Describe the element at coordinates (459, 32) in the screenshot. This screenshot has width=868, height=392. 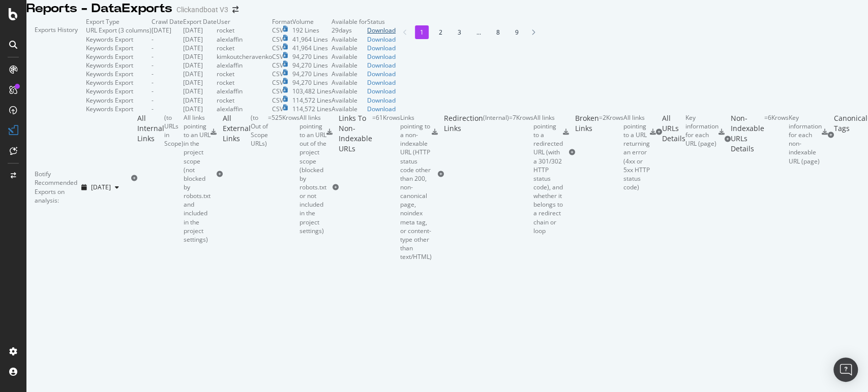
I see `li: 3` at that location.